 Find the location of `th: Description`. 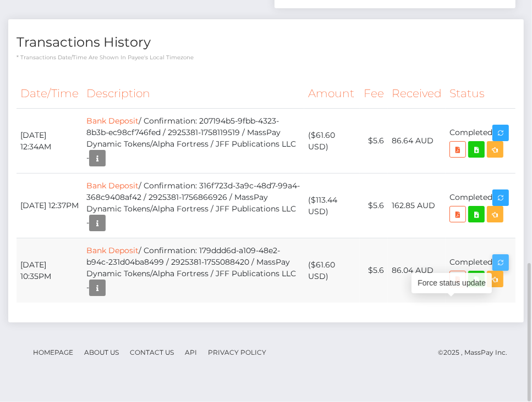

th: Description is located at coordinates (193, 94).